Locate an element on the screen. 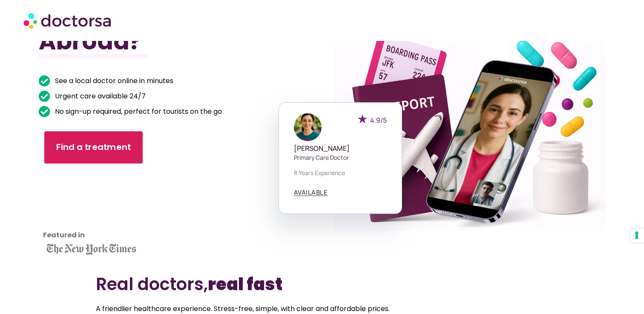 This screenshot has width=644, height=314. span: See a local doctor online in minutes is located at coordinates (113, 81).